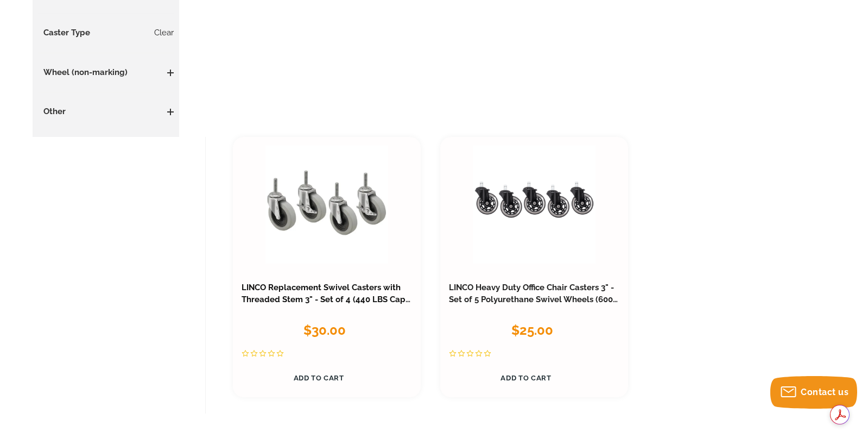 This screenshot has width=868, height=444. What do you see at coordinates (106, 33) in the screenshot?
I see `h3: Caster Type` at bounding box center [106, 33].